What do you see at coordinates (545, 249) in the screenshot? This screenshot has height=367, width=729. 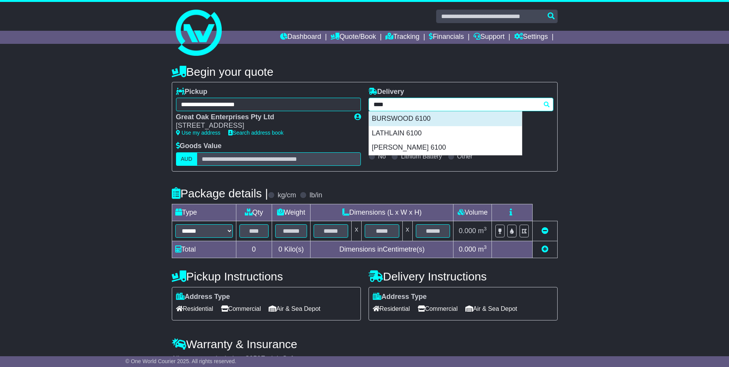 I see `a: Add new item` at bounding box center [545, 249].